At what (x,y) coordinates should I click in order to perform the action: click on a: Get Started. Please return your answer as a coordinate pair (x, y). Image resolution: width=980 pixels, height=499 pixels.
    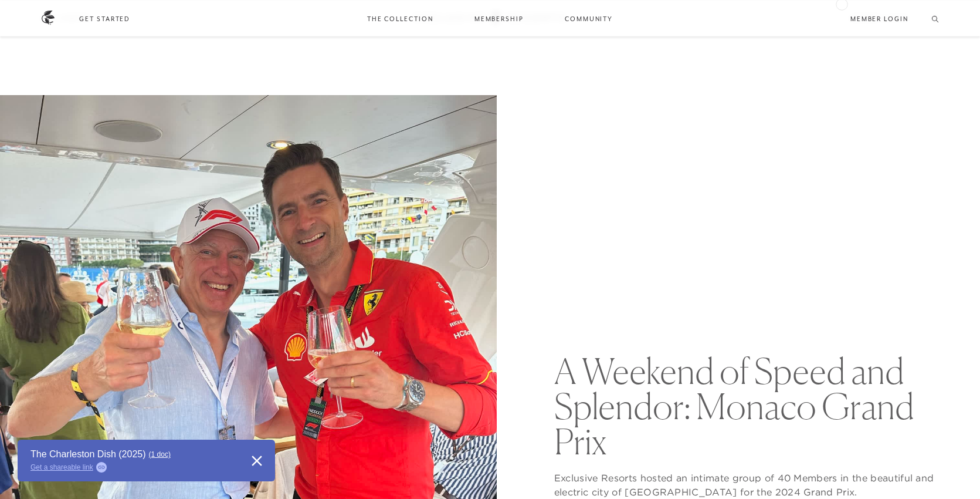
    Looking at the image, I should click on (105, 19).